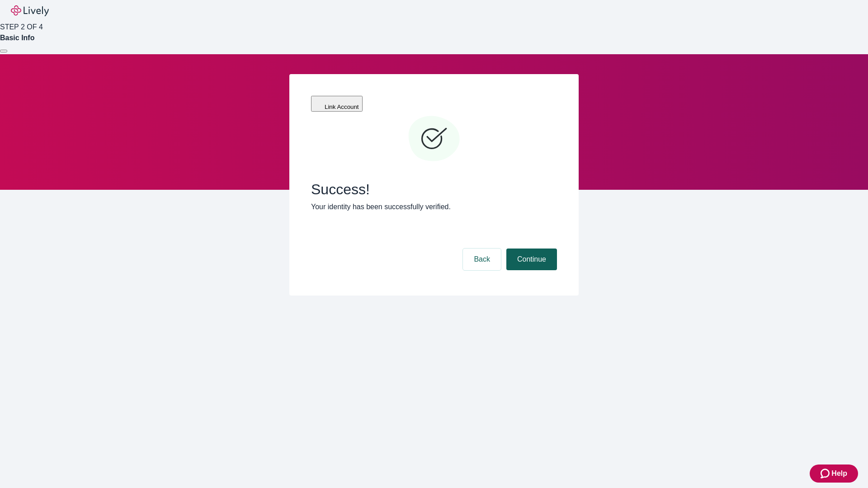 The image size is (868, 488). What do you see at coordinates (826, 473) in the screenshot?
I see `svg: Zendesk support icon` at bounding box center [826, 473].